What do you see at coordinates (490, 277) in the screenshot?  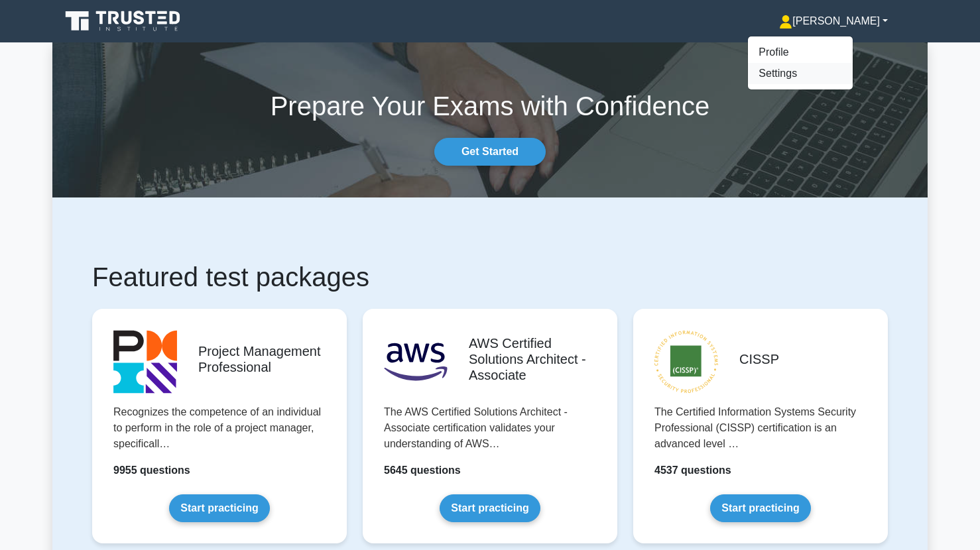 I see `h1: Featured test packages` at bounding box center [490, 277].